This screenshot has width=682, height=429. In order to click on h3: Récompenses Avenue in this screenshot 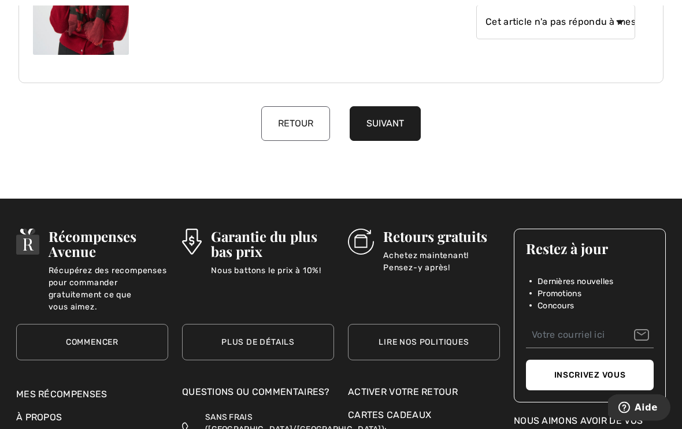, I will do `click(108, 244)`.